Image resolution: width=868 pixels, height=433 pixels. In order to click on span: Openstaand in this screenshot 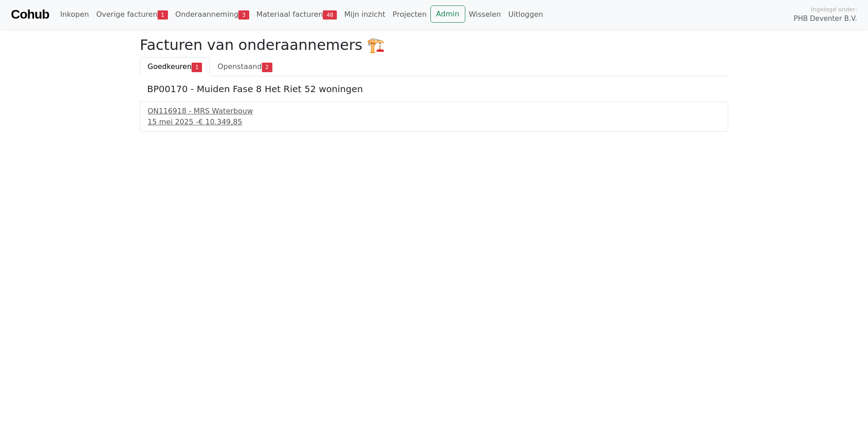, I will do `click(239, 67)`.